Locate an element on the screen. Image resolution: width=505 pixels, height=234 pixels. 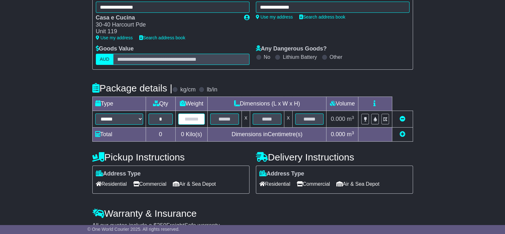
td: Dimensions in Centimetre(s) is located at coordinates (267, 134).